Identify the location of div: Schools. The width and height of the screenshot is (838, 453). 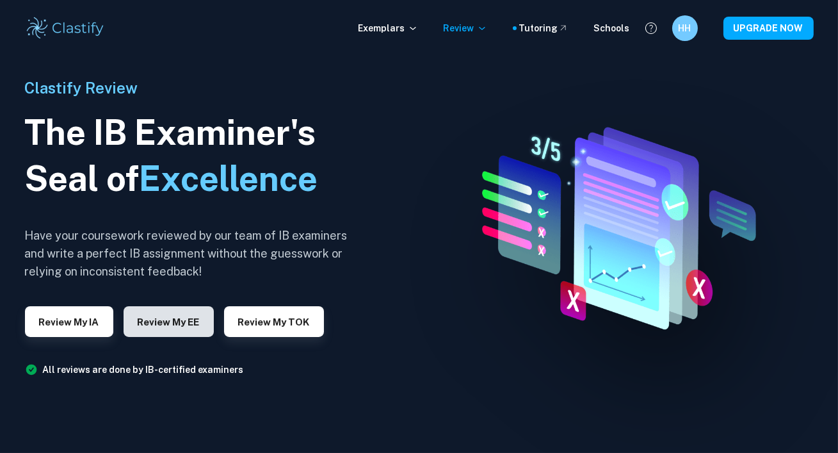
(612, 28).